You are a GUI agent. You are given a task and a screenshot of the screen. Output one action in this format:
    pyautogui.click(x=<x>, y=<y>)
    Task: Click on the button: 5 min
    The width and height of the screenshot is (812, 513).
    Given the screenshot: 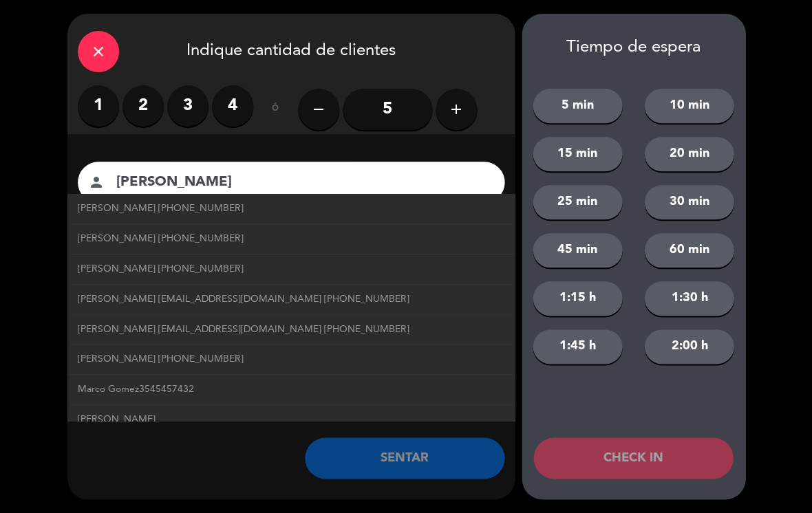 What is the action you would take?
    pyautogui.click(x=577, y=106)
    